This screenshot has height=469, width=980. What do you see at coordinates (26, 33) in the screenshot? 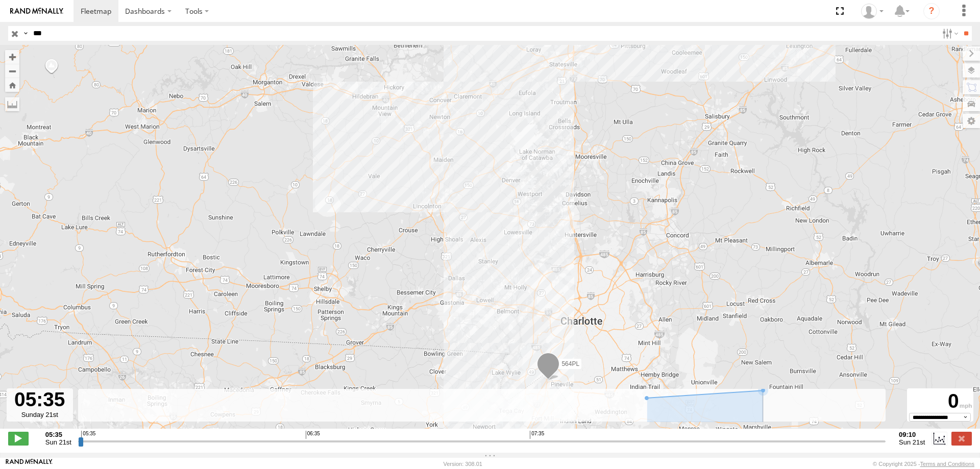
I see `label: Search Query` at bounding box center [26, 33].